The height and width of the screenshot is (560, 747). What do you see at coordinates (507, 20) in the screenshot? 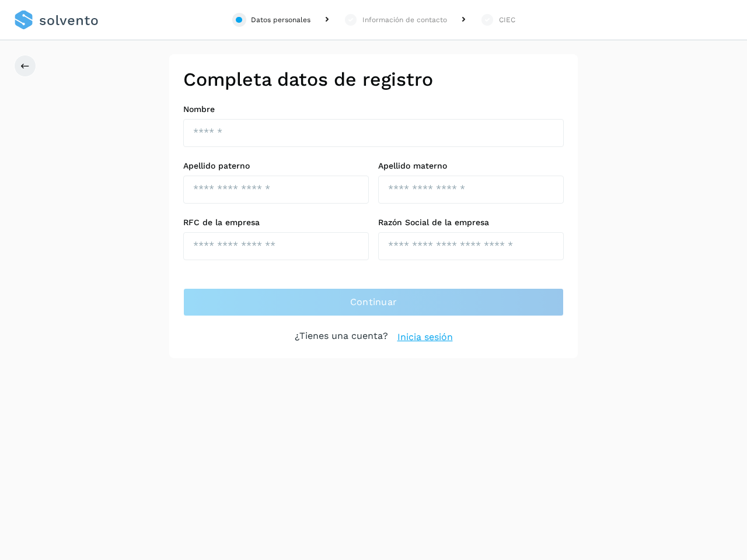
I see `div: CIEC` at bounding box center [507, 20].